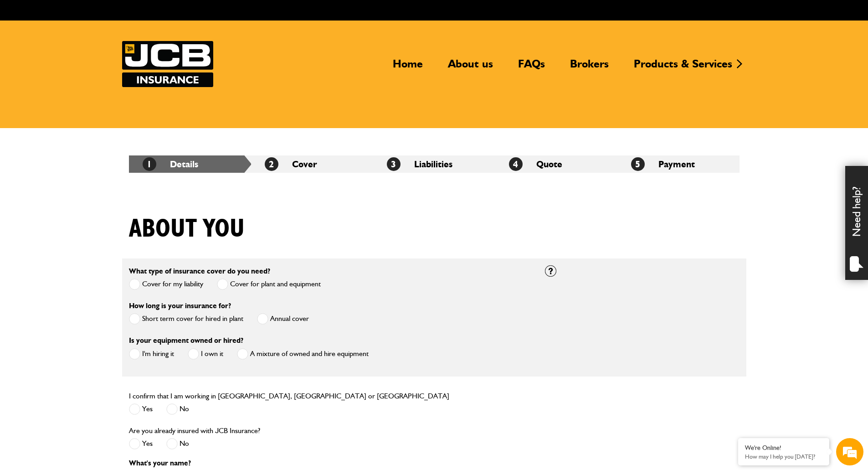 The height and width of the screenshot is (470, 868). I want to click on a: JCB Insurance Services, so click(167, 64).